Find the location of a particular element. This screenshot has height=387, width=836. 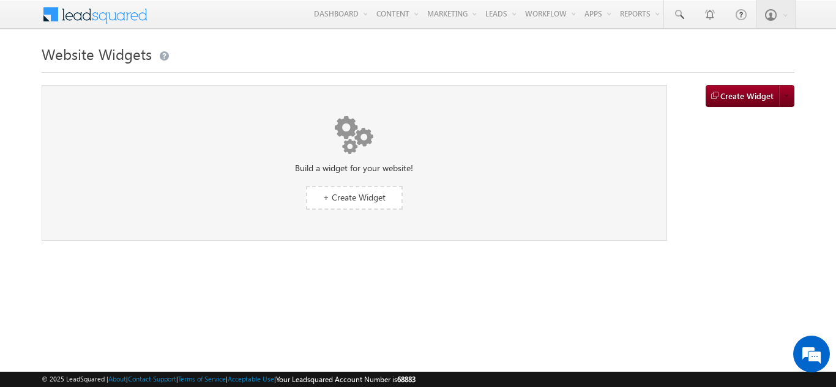

span: Website Widgets is located at coordinates (97, 54).